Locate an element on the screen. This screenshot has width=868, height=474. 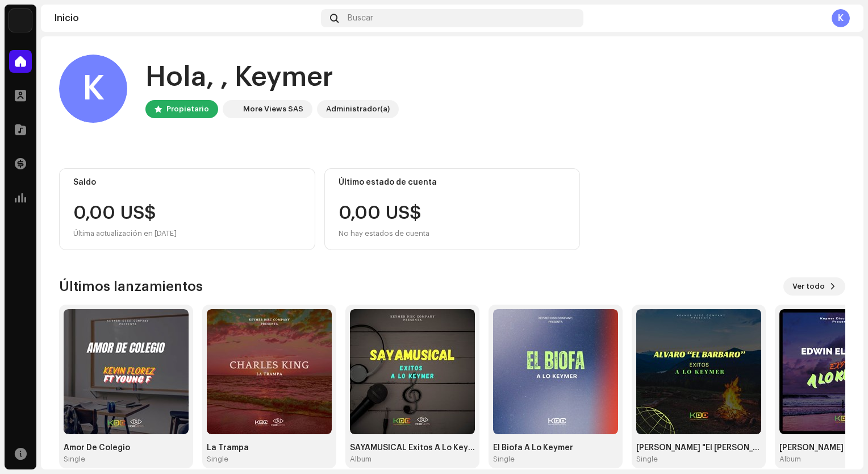
span: Ver todo is located at coordinates (809, 286).